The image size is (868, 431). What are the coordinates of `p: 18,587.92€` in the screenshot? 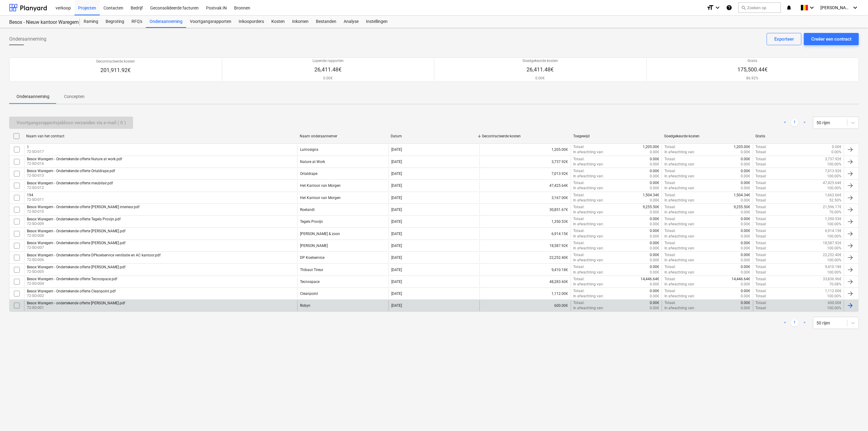 It's located at (832, 243).